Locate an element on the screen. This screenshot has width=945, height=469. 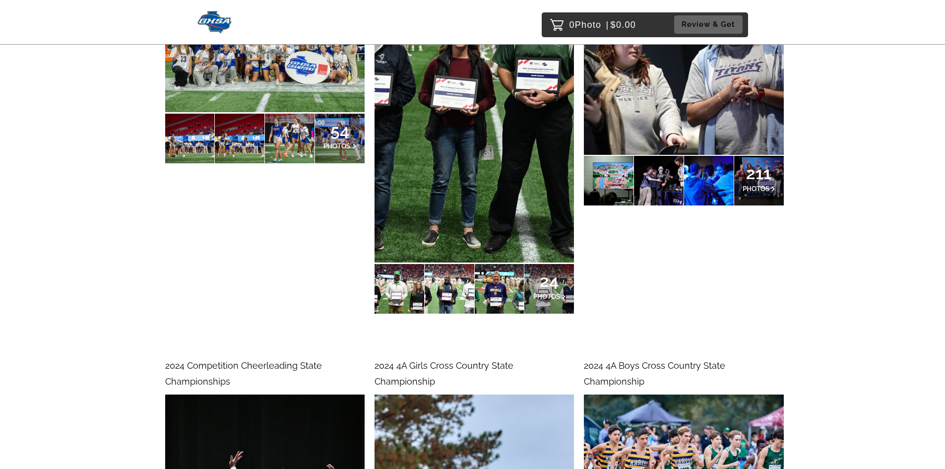
img: Snapphound Logo is located at coordinates (215, 22).